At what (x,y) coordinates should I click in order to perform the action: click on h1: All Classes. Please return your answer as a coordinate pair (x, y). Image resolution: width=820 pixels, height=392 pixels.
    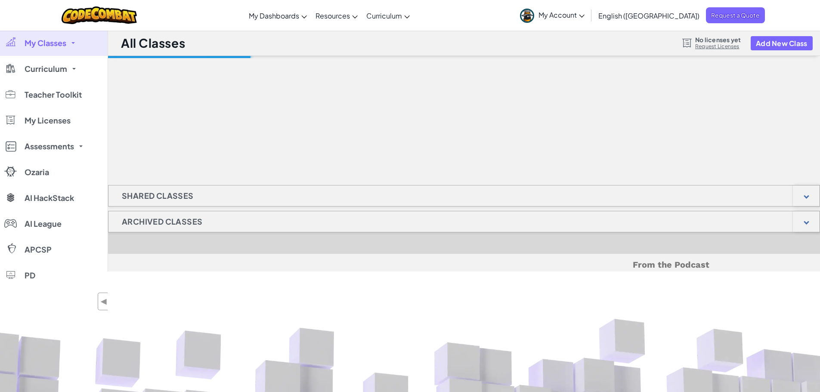
    Looking at the image, I should click on (153, 43).